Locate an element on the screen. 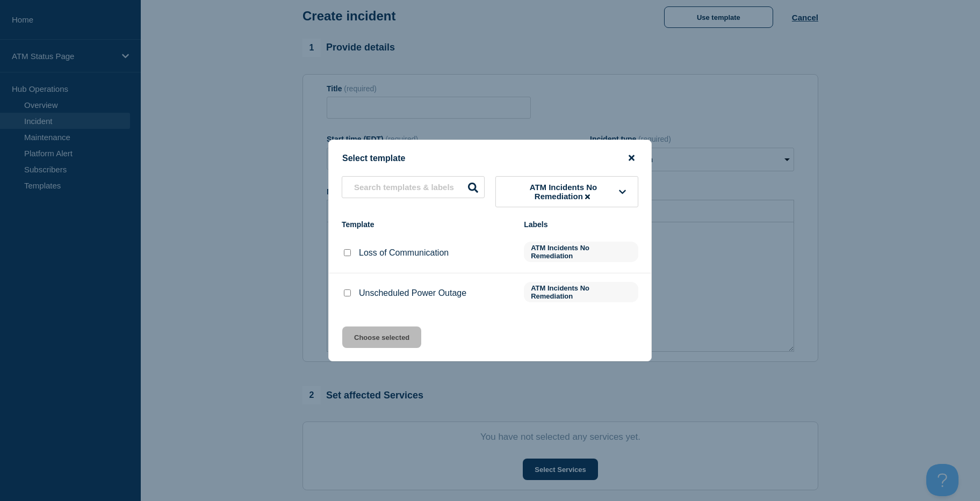 Image resolution: width=980 pixels, height=501 pixels. input: Unscheduled Power Outage checkbox is located at coordinates (347, 293).